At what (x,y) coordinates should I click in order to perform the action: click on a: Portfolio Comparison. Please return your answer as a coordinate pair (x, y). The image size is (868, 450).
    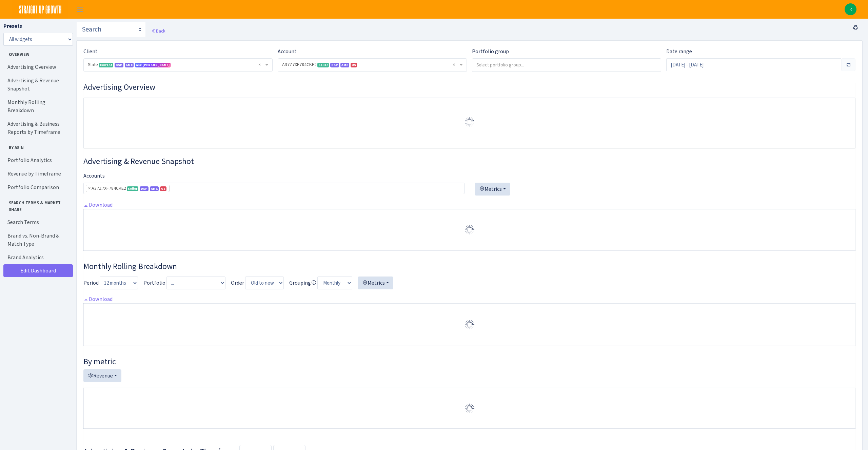
    Looking at the image, I should click on (37, 187).